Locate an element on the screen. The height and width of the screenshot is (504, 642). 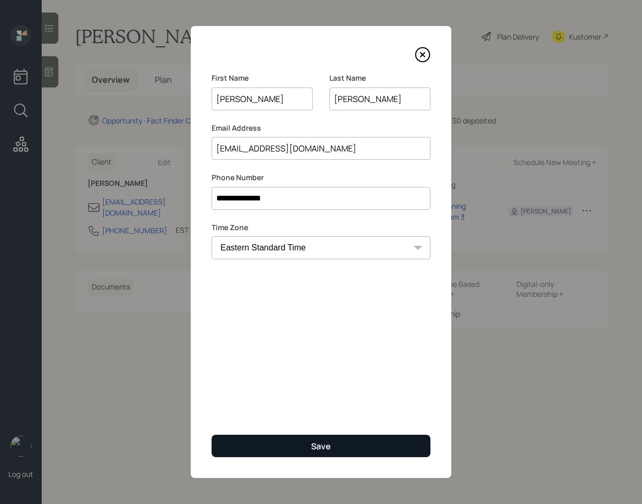
label: Last Name is located at coordinates (380, 78).